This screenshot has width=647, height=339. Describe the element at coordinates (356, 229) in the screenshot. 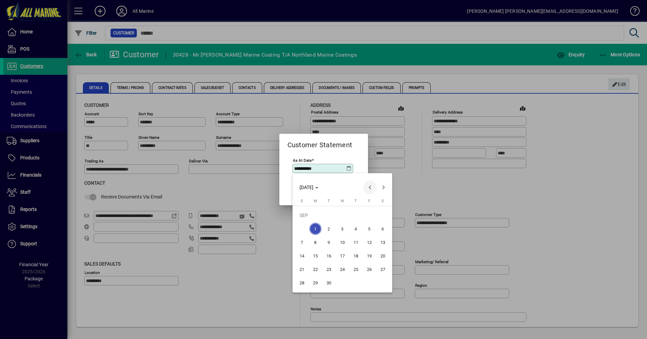

I see `button: Thu Sep 04 2025` at that location.